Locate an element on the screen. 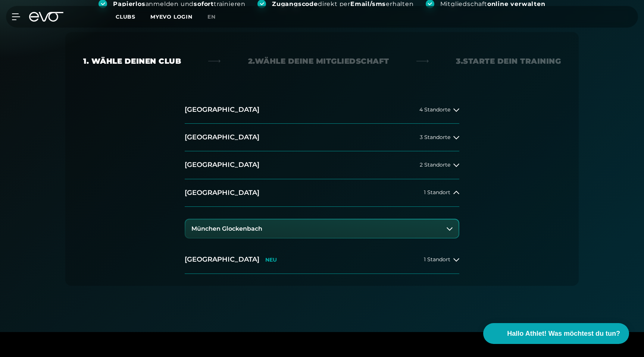 This screenshot has height=357, width=644. span: en is located at coordinates (212, 17).